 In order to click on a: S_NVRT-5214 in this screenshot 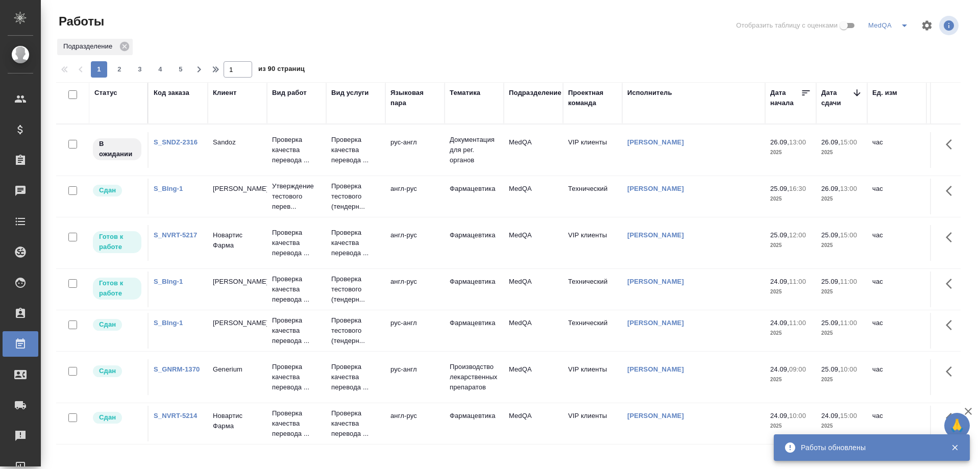, I will do `click(175, 416)`.